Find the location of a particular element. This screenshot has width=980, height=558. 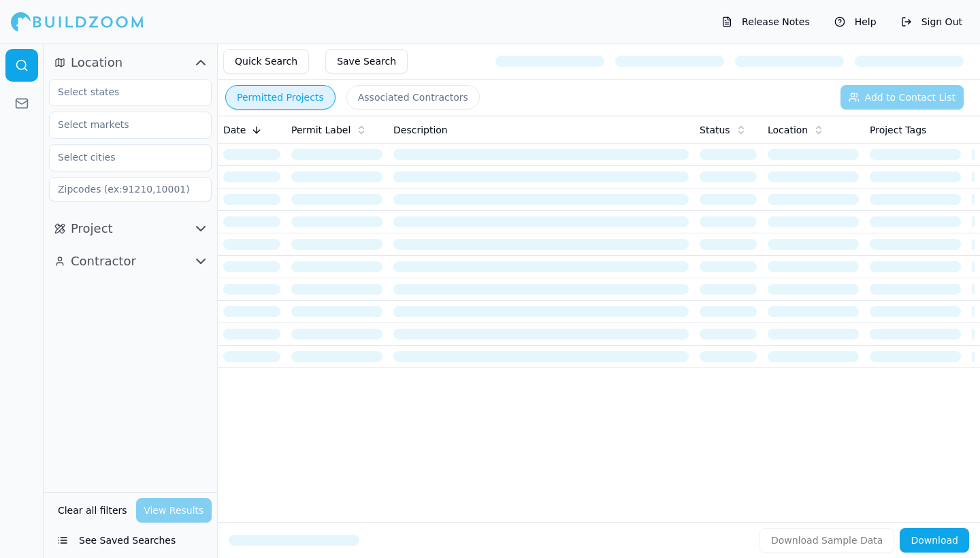

button: Help is located at coordinates (856, 22).